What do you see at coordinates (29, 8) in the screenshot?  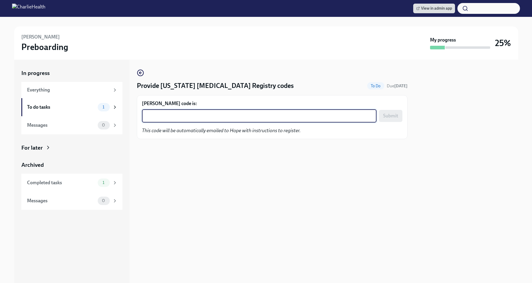 I see `img: CharlieHealth` at bounding box center [29, 8].